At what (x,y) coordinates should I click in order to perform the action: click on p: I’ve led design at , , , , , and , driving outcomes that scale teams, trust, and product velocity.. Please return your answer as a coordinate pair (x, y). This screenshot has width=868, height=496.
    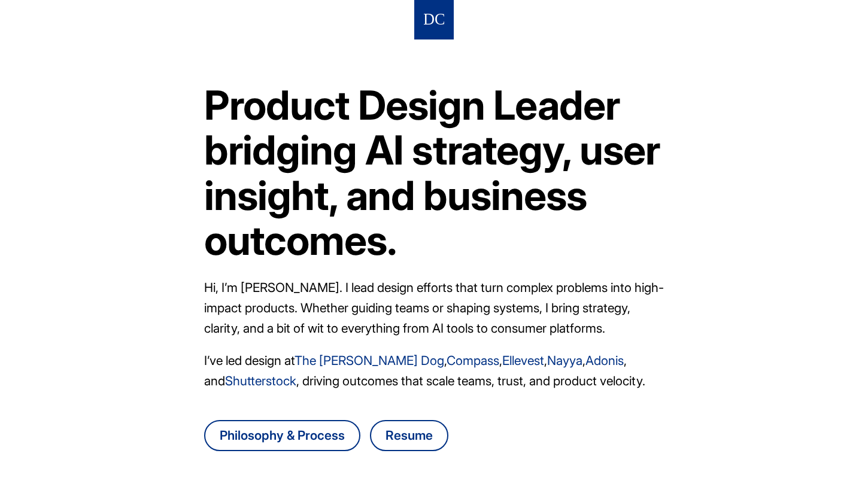
    Looking at the image, I should click on (434, 371).